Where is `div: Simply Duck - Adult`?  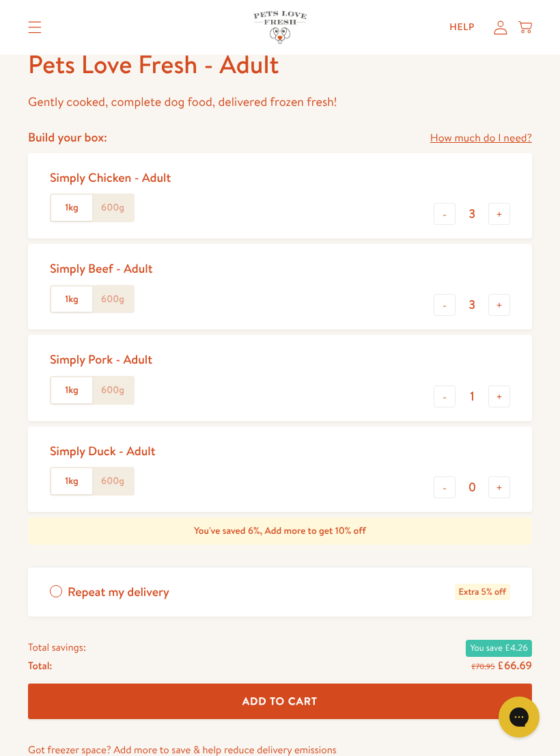 div: Simply Duck - Adult is located at coordinates (102, 451).